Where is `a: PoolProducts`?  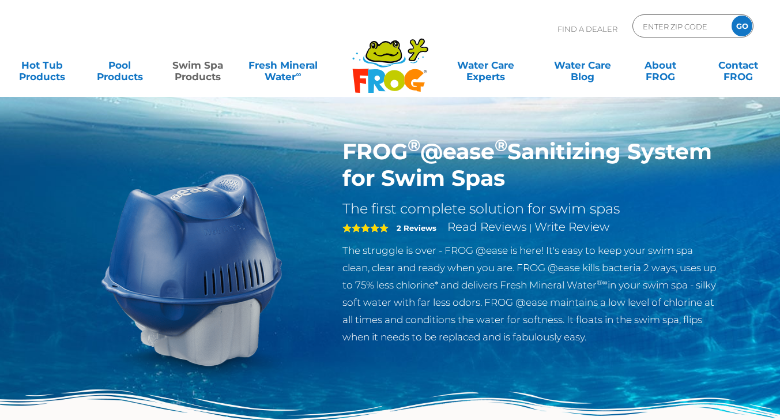 a: PoolProducts is located at coordinates (119, 65).